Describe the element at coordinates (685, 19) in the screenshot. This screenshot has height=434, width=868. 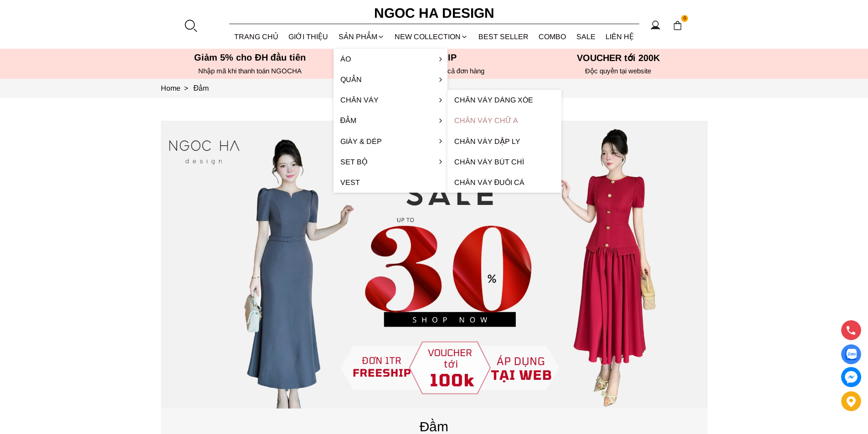
I see `span: 0` at that location.